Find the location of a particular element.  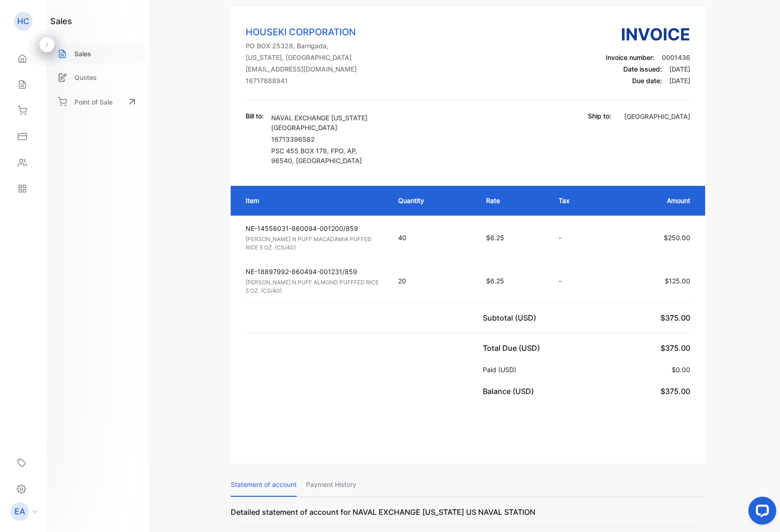

span: $125.00 is located at coordinates (677, 281).